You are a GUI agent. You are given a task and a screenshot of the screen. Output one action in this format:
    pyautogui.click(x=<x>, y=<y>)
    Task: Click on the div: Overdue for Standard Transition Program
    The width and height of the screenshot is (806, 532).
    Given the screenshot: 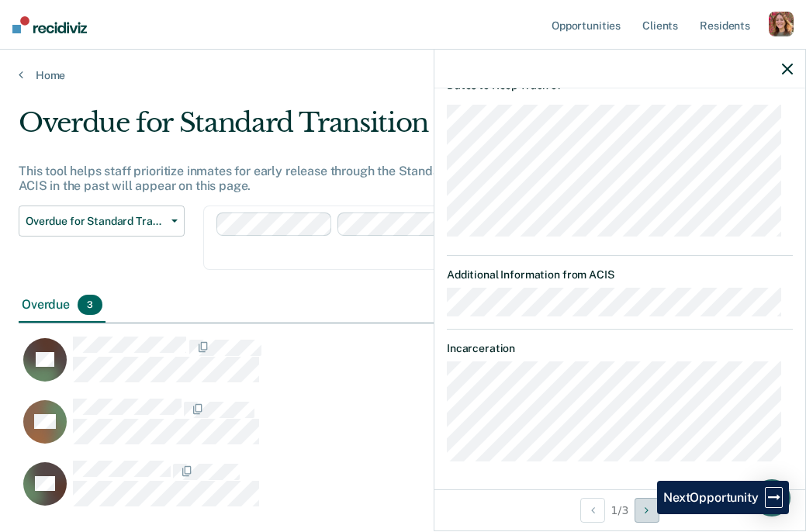 What is the action you would take?
    pyautogui.click(x=381, y=129)
    